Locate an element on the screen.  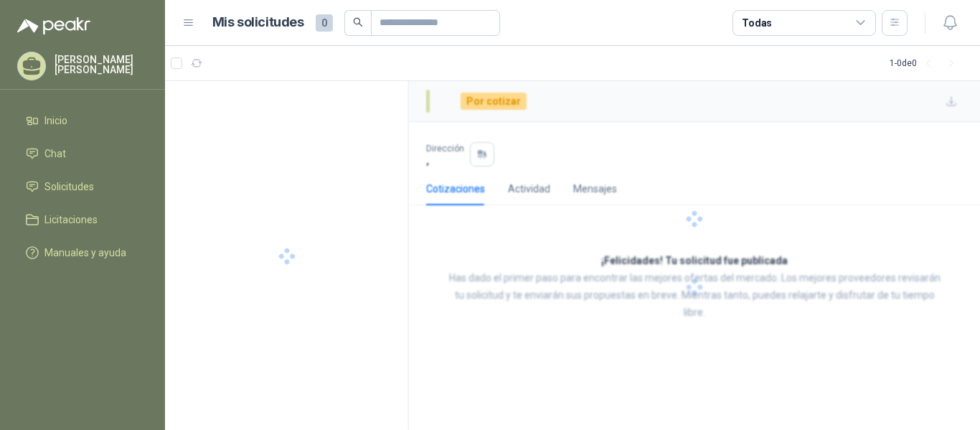
img: Logo peakr is located at coordinates (54, 26).